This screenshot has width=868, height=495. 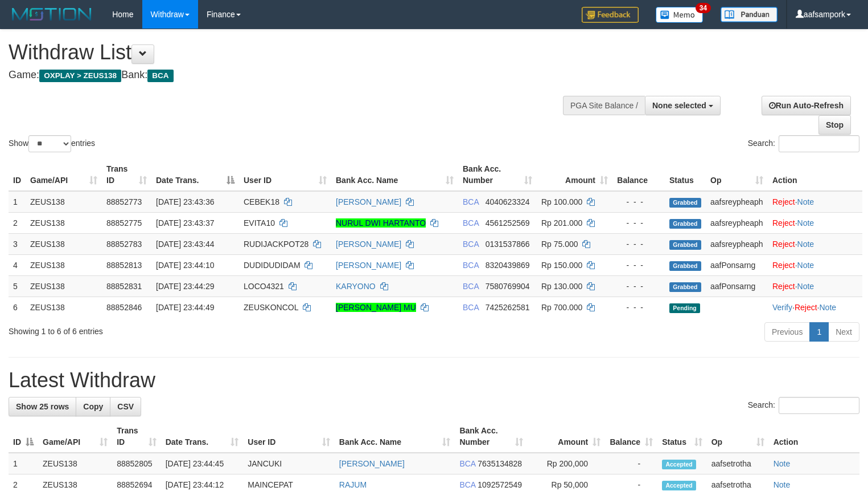 I want to click on span: RUDIJACKPOT28, so click(x=276, y=244).